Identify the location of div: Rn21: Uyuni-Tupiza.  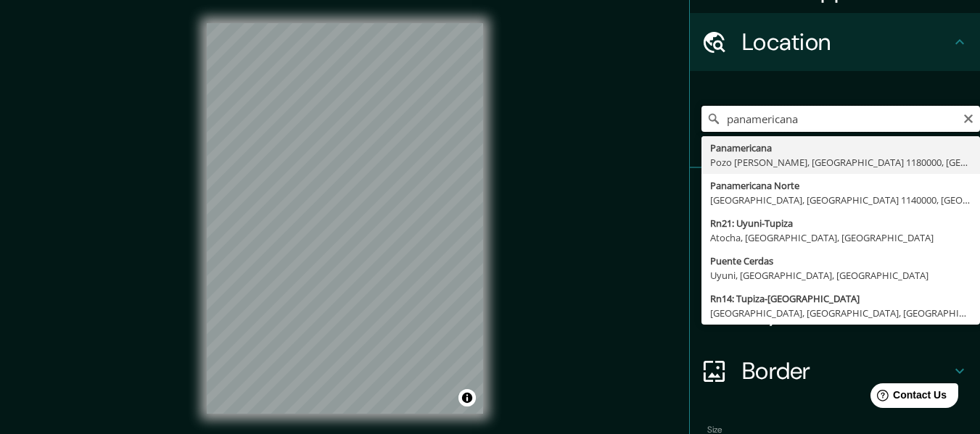
(841, 223).